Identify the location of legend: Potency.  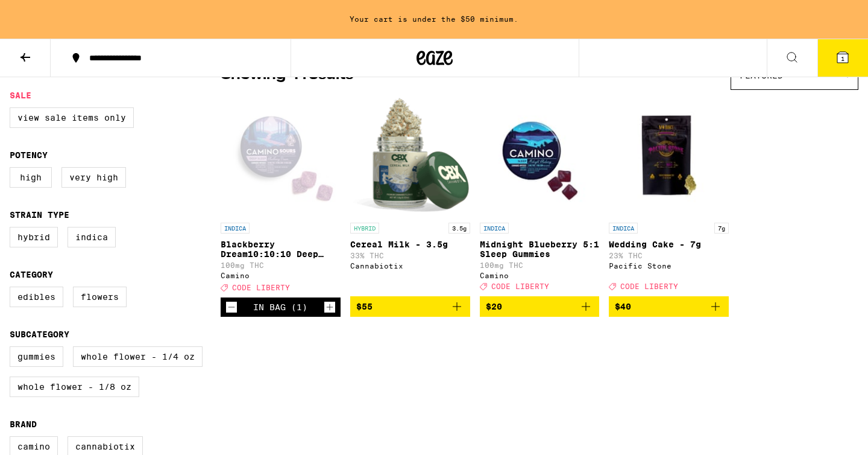
(28, 155).